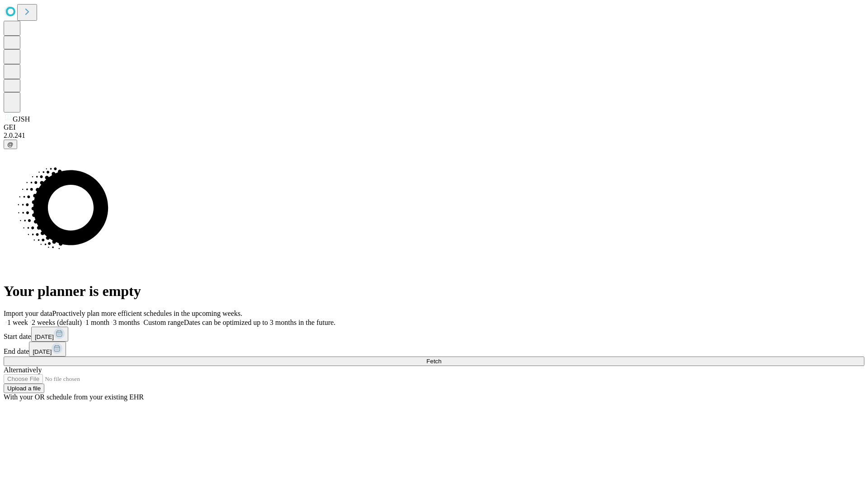 Image resolution: width=868 pixels, height=488 pixels. I want to click on span: 1 month, so click(97, 322).